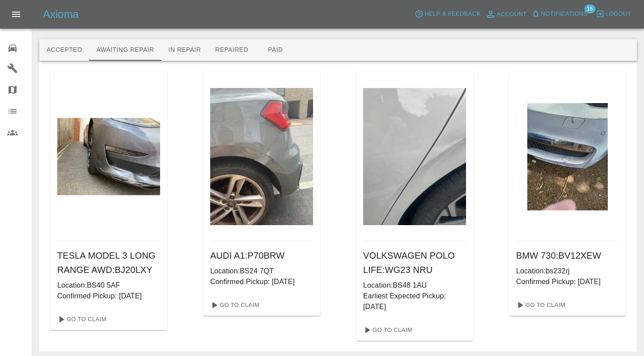 Image resolution: width=644 pixels, height=356 pixels. I want to click on button: Help & Feedback, so click(447, 14).